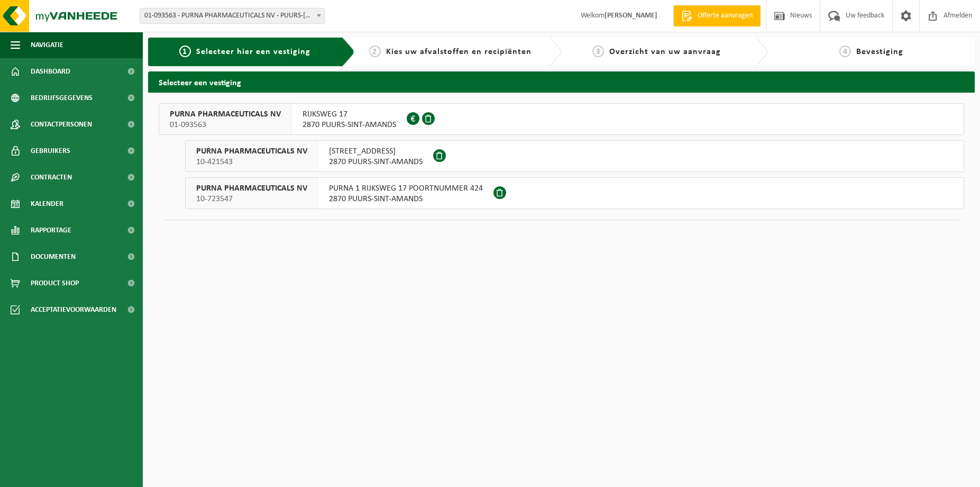 The height and width of the screenshot is (487, 980). What do you see at coordinates (405, 188) in the screenshot?
I see `span: PURNA 1 RIJKSWEG 17 POORTNUMMER 424` at bounding box center [405, 188].